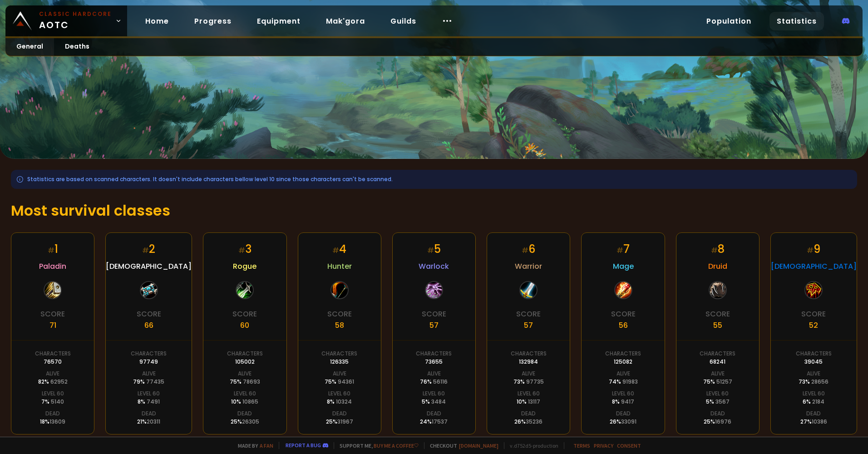  Describe the element at coordinates (717, 266) in the screenshot. I see `span: Druid` at that location.